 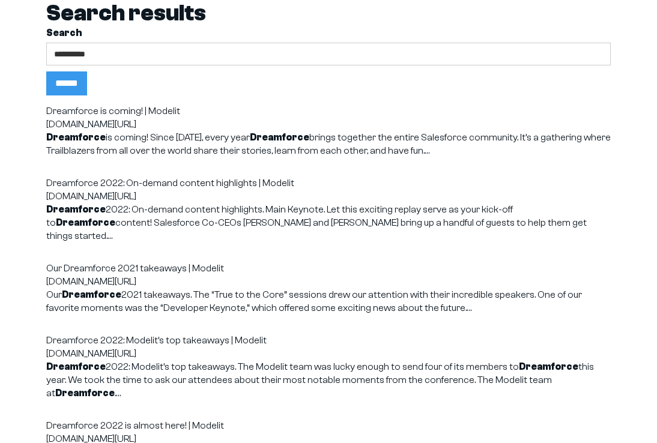 I want to click on a: Dreamforce 2022 is almost here! | Modelit, so click(x=135, y=426).